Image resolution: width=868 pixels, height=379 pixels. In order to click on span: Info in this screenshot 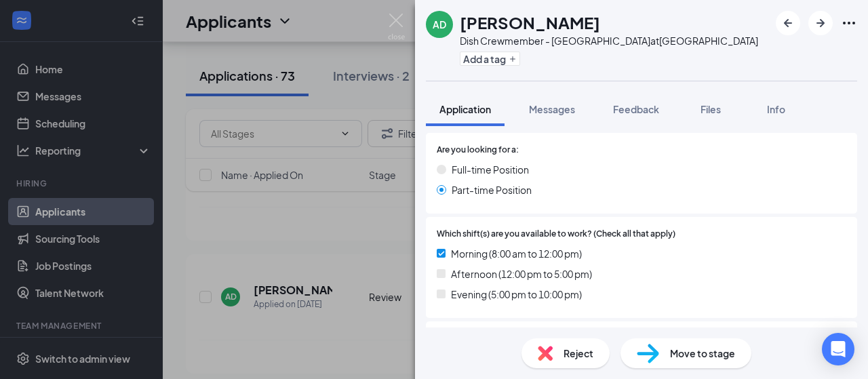, I will do `click(775, 109)`.